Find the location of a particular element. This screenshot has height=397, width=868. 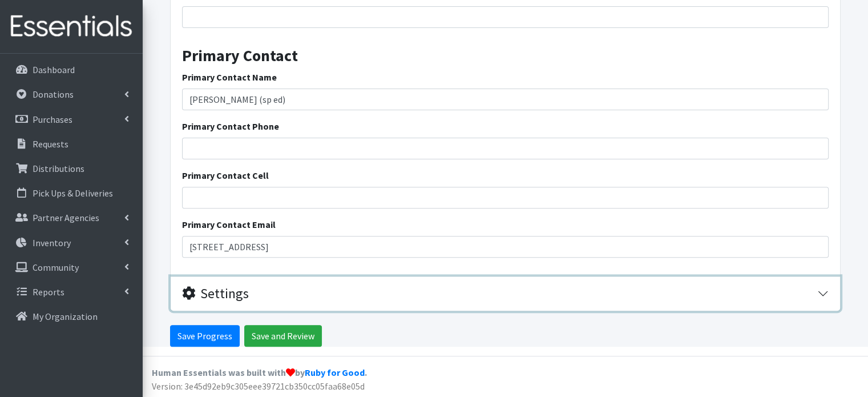

p: My Organization is located at coordinates (65, 316).